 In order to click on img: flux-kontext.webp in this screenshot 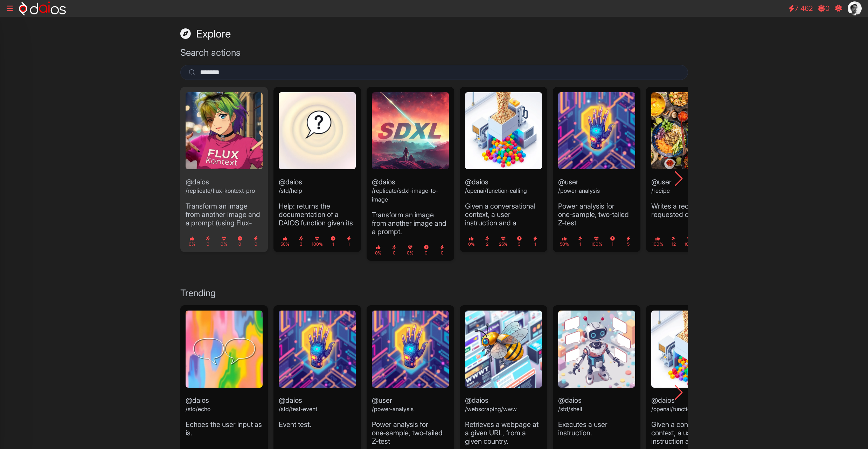, I will do `click(224, 131)`.